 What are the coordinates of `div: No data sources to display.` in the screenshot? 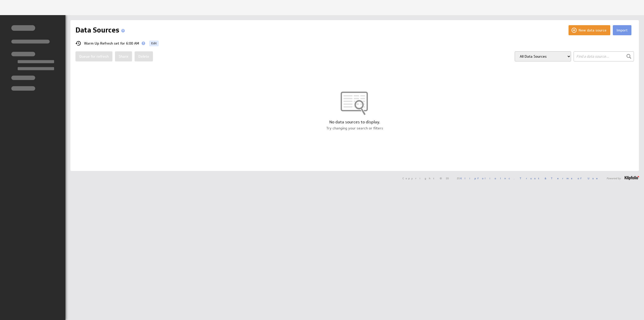 It's located at (355, 122).